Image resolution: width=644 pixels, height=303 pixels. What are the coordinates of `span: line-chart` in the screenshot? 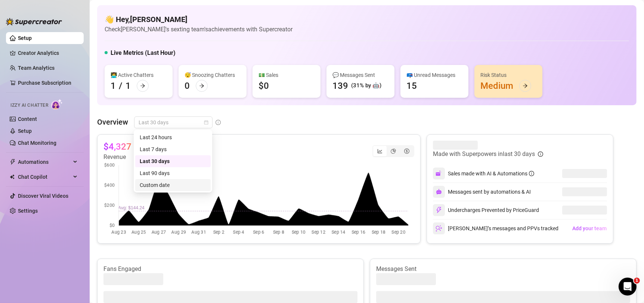 It's located at (380, 151).